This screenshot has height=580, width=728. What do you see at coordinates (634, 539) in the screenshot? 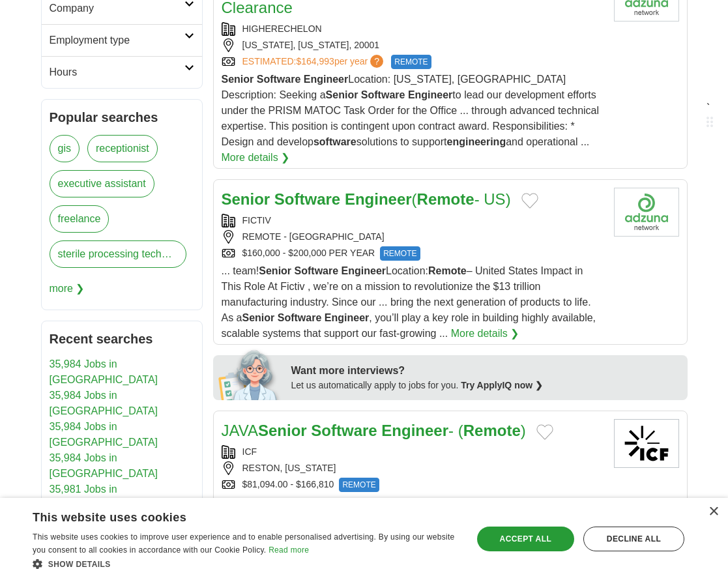
I see `div: Decline all` at bounding box center [634, 539].